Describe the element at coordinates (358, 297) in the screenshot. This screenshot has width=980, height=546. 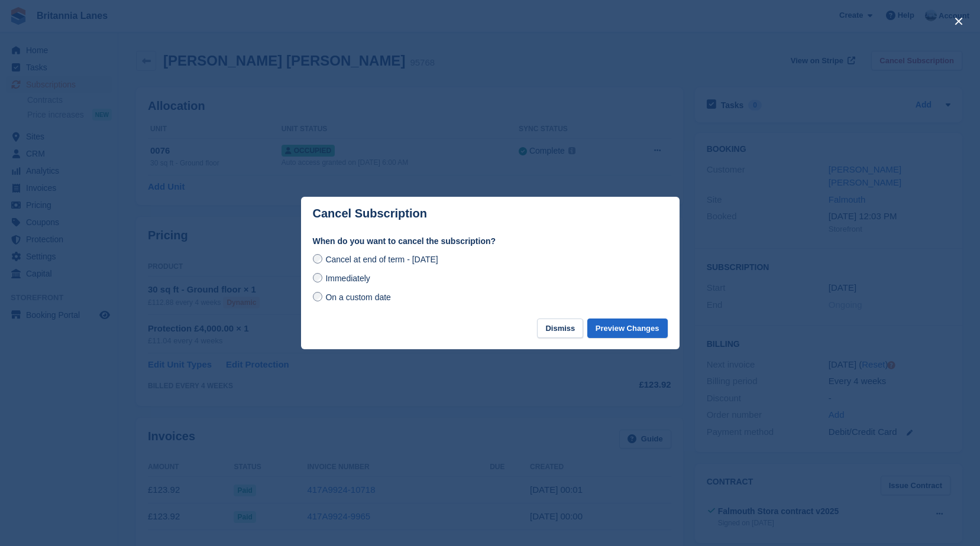
I see `span: On a custom date` at that location.